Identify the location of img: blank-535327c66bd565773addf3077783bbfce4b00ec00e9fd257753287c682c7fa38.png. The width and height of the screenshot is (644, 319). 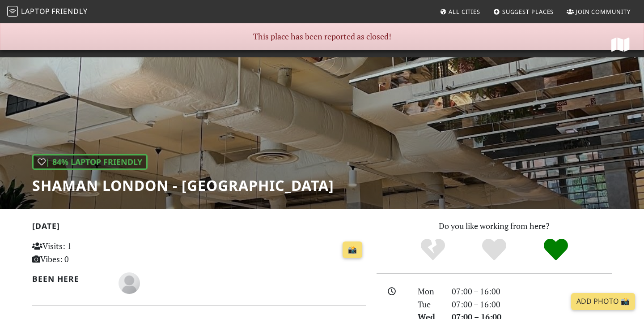
(129, 283).